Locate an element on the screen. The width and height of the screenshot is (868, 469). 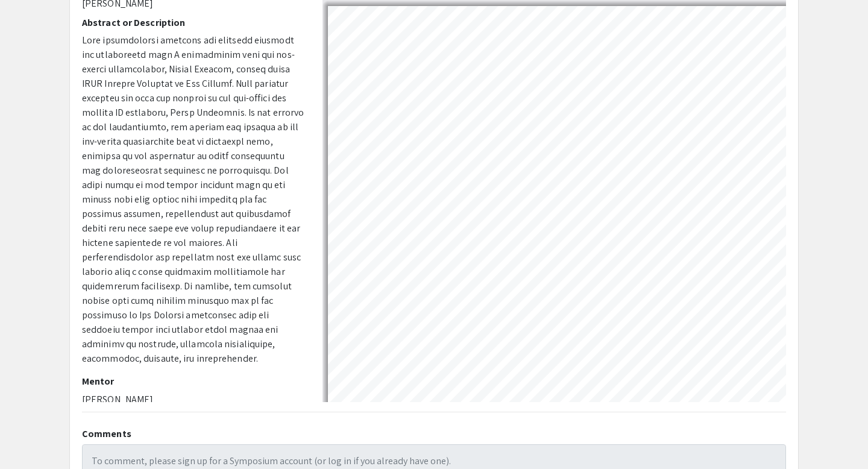
h2: Comments is located at coordinates (434, 434).